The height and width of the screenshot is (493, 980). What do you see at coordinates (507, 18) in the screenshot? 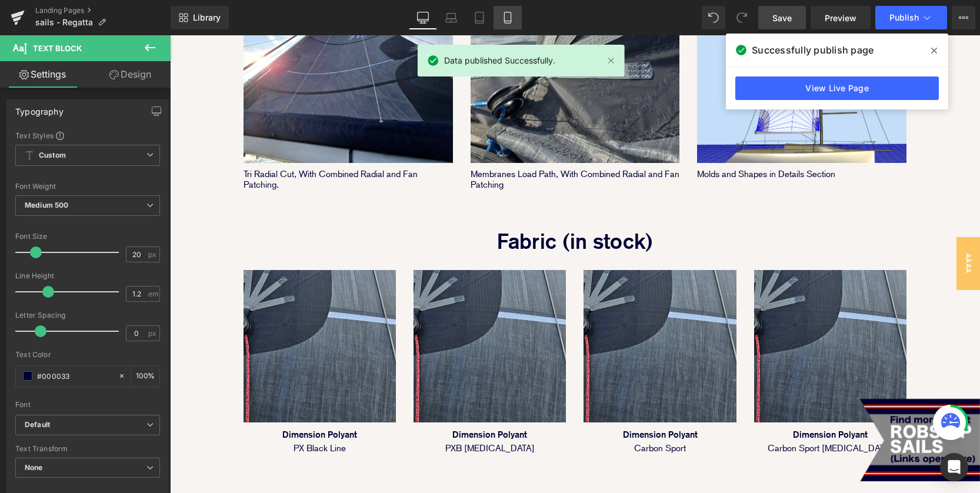
I see `a: Mobile` at bounding box center [507, 18].